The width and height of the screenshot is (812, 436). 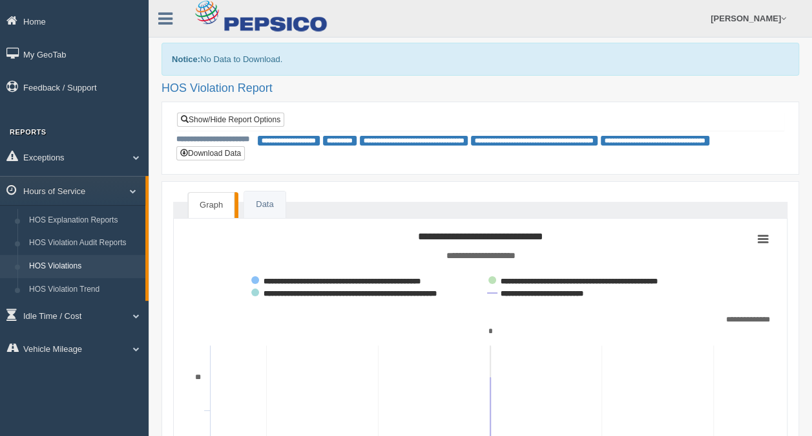 I want to click on a: HOS Violation Audit Reports, so click(x=84, y=243).